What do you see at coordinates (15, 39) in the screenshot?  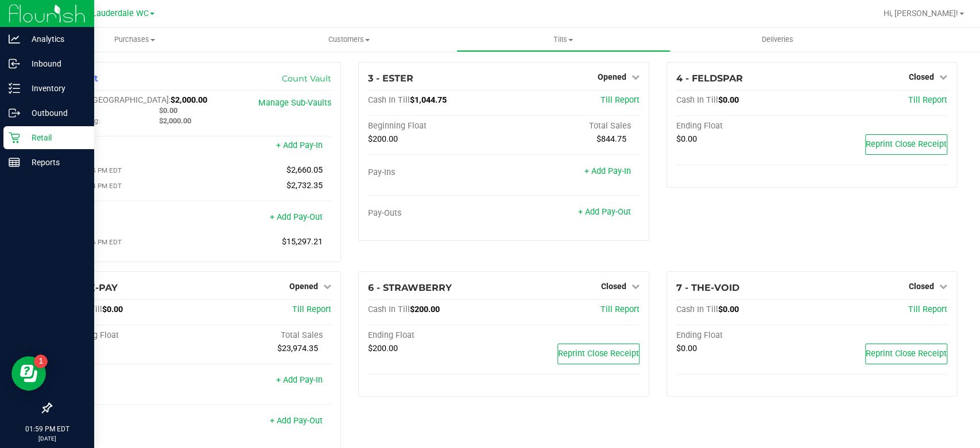 I see `inline-svg: Analytics` at bounding box center [15, 39].